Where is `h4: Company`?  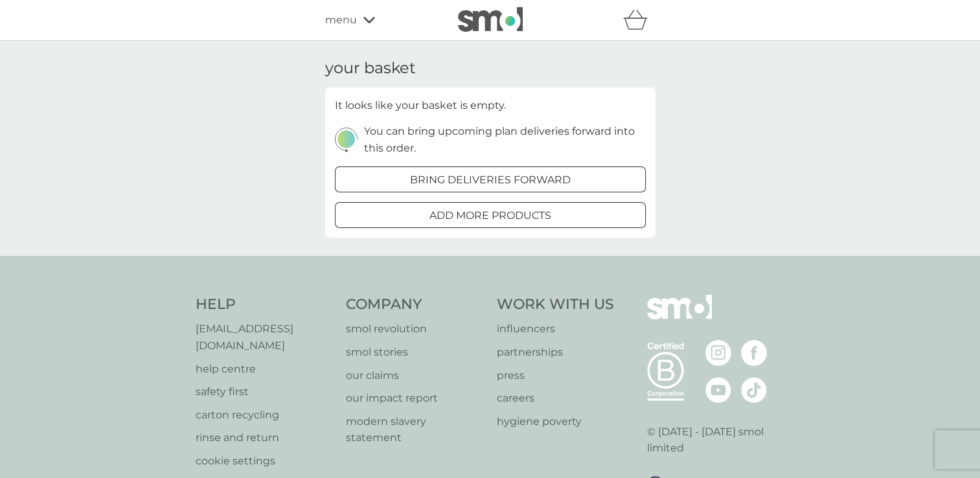
h4: Company is located at coordinates (414, 304).